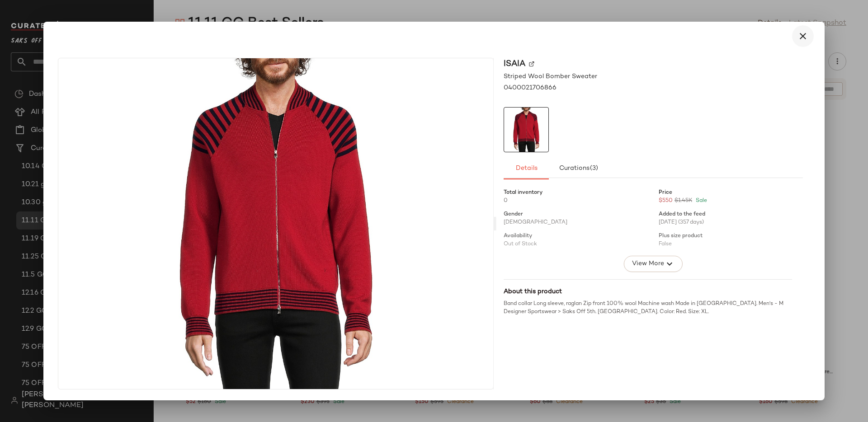 This screenshot has height=422, width=868. I want to click on div: About this product, so click(648, 291).